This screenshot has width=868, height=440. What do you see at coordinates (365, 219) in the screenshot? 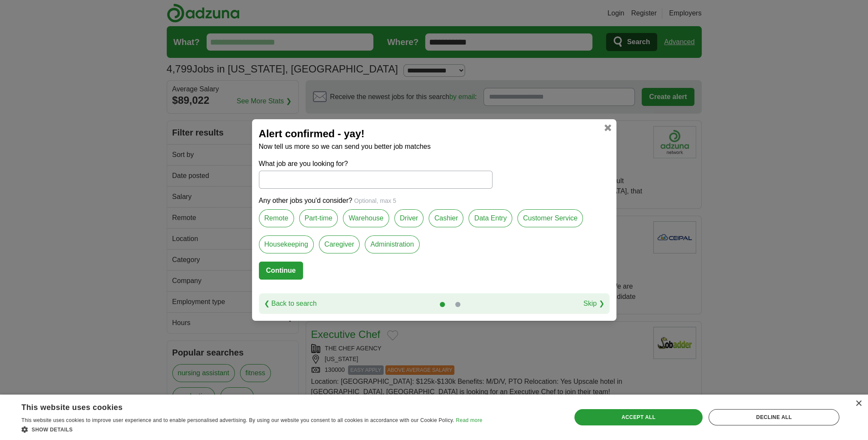
I see `label: Warehouse` at bounding box center [365, 219].